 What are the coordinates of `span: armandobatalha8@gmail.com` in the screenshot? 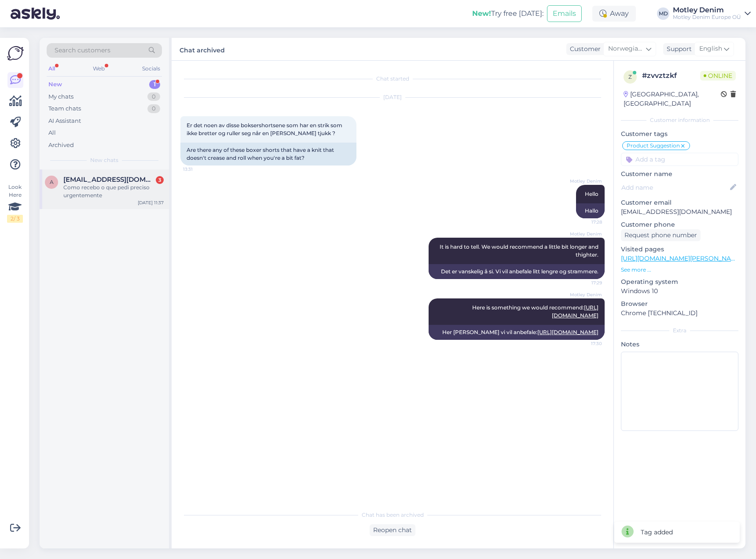 It's located at (109, 180).